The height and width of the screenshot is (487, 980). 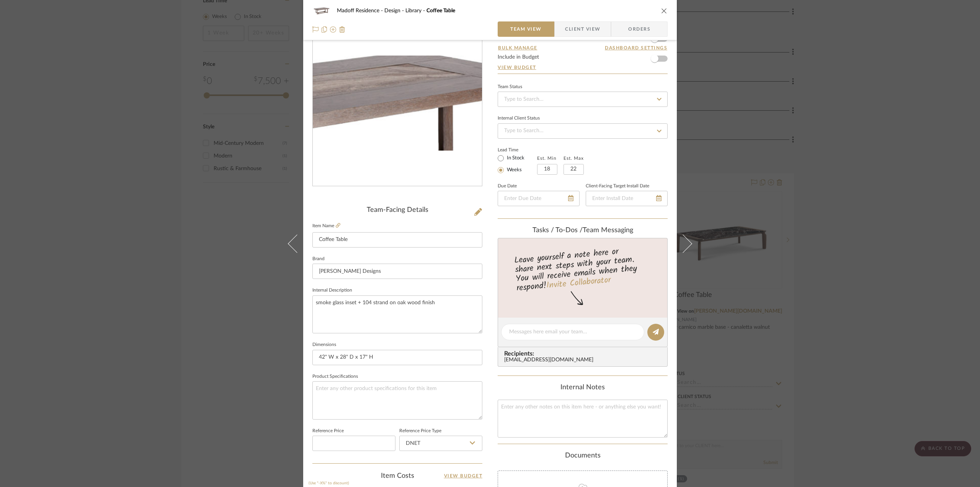 I want to click on label: In Stock, so click(x=515, y=158).